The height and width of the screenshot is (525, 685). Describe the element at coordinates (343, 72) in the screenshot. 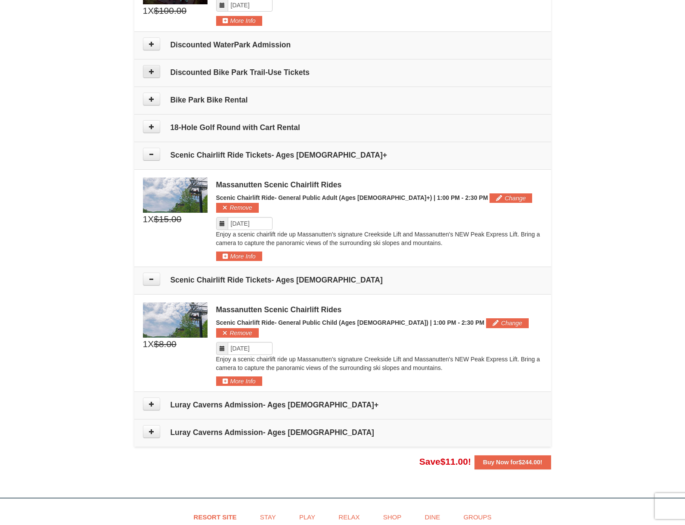

I see `h4: Discounted Bike Park Trail-Use Tickets` at that location.